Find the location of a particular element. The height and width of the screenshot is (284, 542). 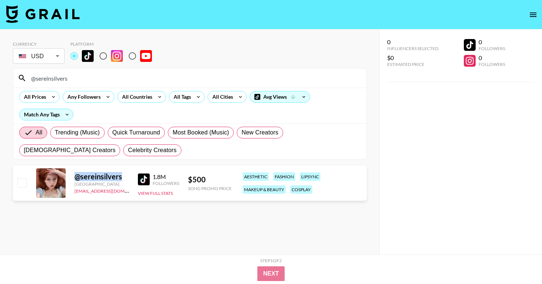

div: All Tags is located at coordinates (181, 97).